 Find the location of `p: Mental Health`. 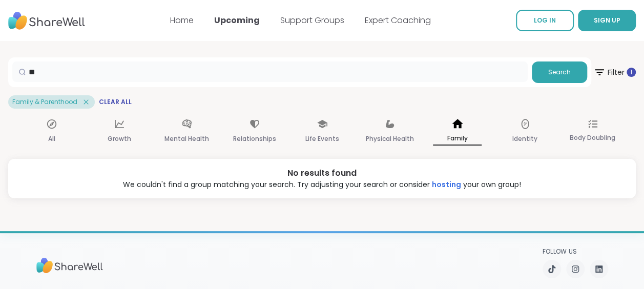

p: Mental Health is located at coordinates (186, 139).